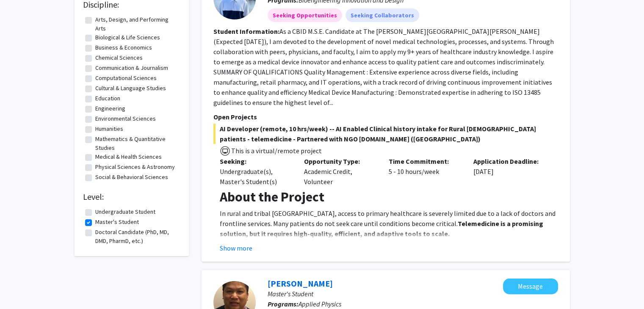 The width and height of the screenshot is (644, 309). What do you see at coordinates (340, 171) in the screenshot?
I see `div: Academic Credit, Volunteer` at bounding box center [340, 171].